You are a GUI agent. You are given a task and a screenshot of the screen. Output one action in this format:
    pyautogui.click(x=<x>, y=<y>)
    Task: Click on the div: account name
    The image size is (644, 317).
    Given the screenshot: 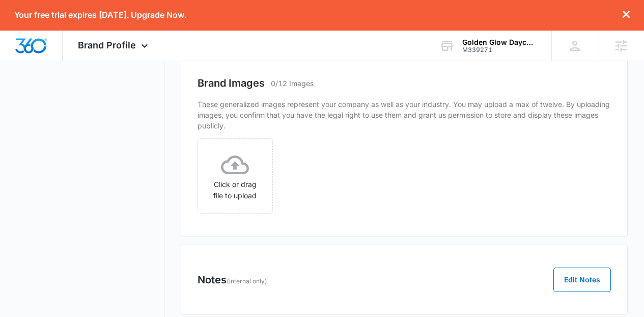 What is the action you would take?
    pyautogui.click(x=499, y=43)
    